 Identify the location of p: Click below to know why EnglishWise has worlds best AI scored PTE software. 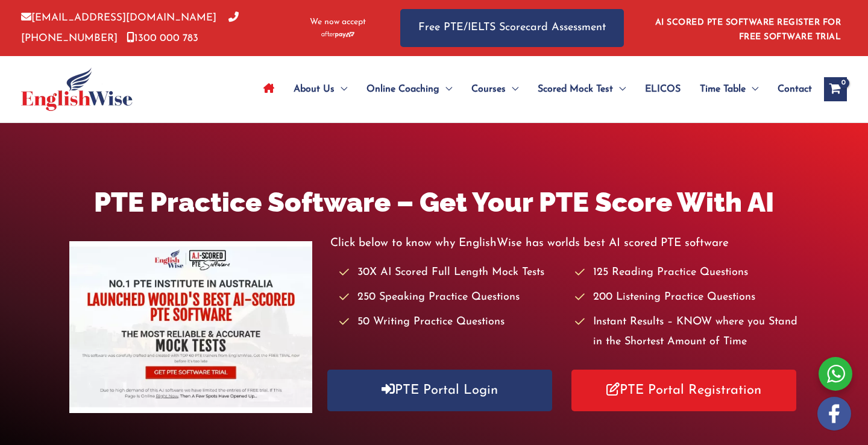
(564, 243).